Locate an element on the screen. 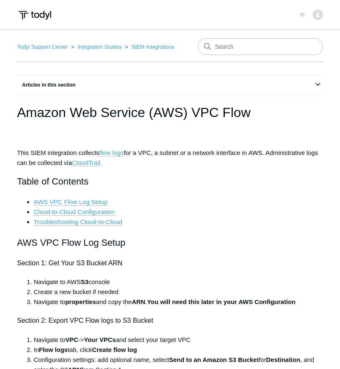 The height and width of the screenshot is (369, 340). input: Search is located at coordinates (260, 47).